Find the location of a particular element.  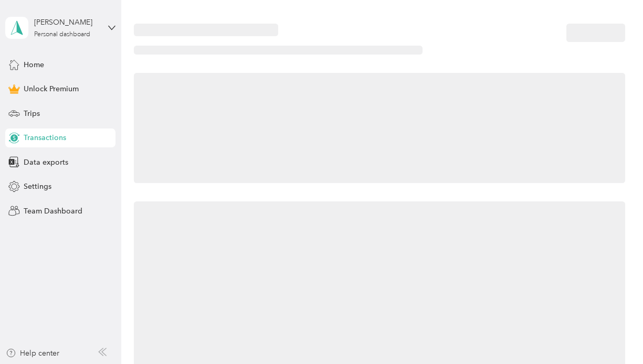

span: Trips is located at coordinates (32, 113).